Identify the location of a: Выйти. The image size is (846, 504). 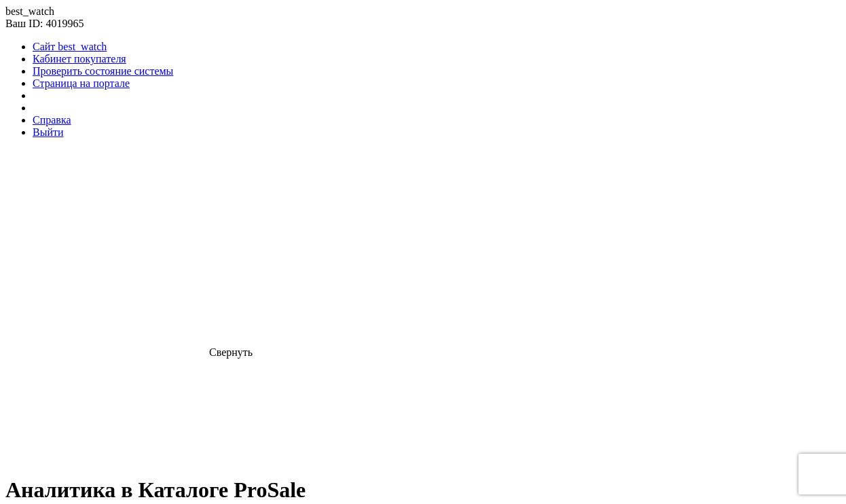
(48, 132).